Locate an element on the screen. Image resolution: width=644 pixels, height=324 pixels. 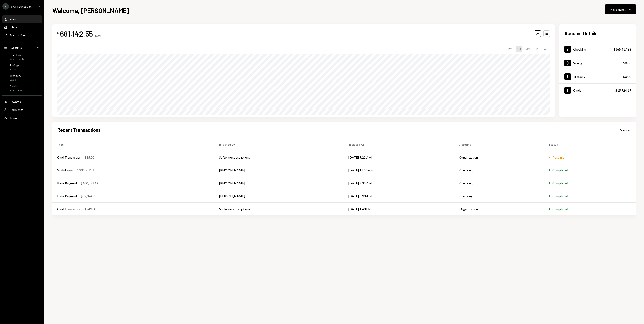
div: 4,995.5 USDT is located at coordinates (86, 170).